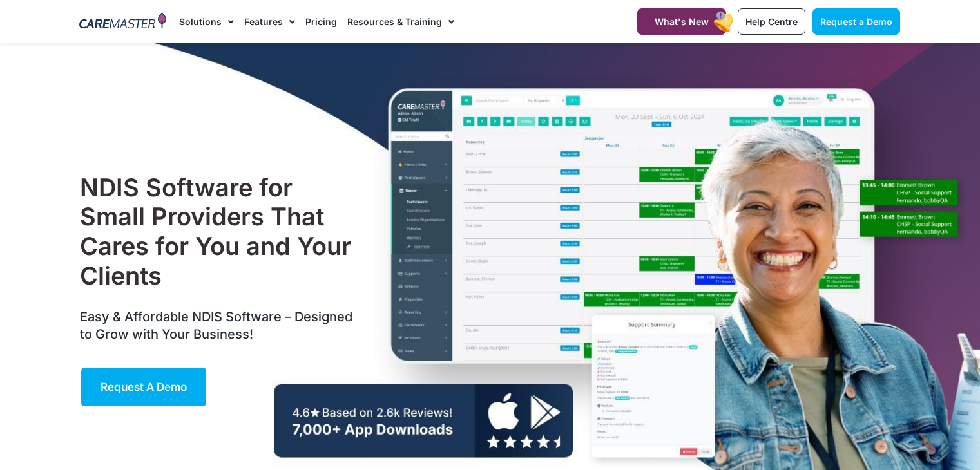 The width and height of the screenshot is (980, 470). Describe the element at coordinates (216, 325) in the screenshot. I see `span: Easy & Affordable NDIS Software – Designed to Grow with Your Business!` at that location.